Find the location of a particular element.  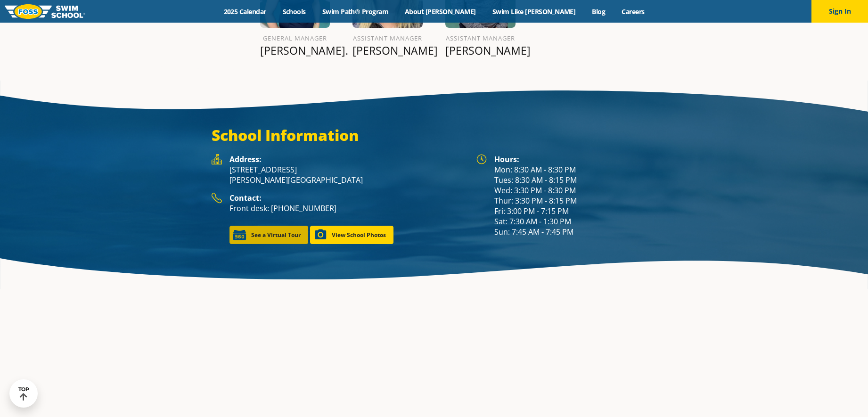

h6: General Manager is located at coordinates (295, 38).